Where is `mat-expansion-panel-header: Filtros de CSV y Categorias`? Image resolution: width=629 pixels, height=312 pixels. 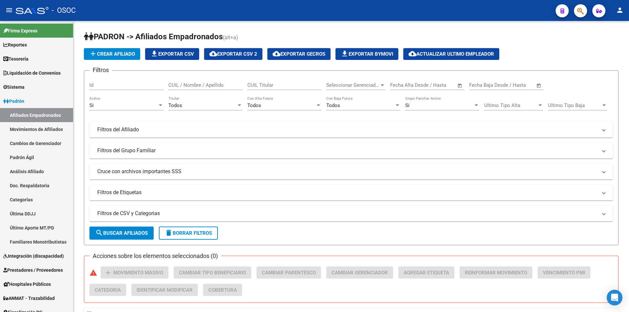 mat-expansion-panel-header: Filtros de CSV y Categorias is located at coordinates (351, 214).